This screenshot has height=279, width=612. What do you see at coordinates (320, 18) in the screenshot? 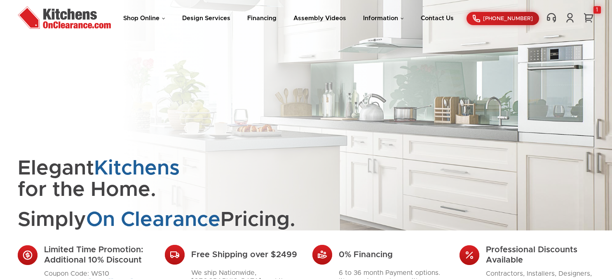
I see `a: Assembly Videos` at bounding box center [320, 18].